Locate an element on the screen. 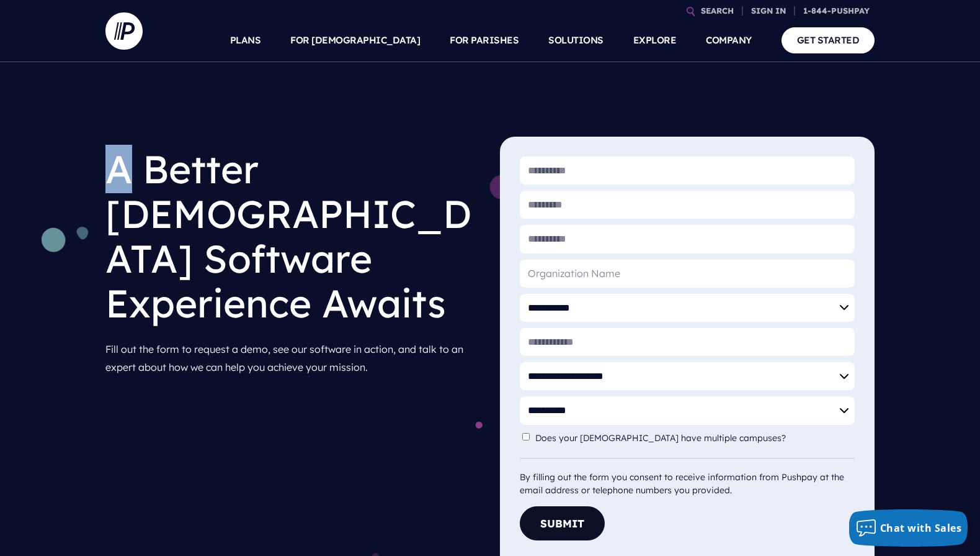 Image resolution: width=980 pixels, height=556 pixels. a: SOLUTIONS is located at coordinates (576, 41).